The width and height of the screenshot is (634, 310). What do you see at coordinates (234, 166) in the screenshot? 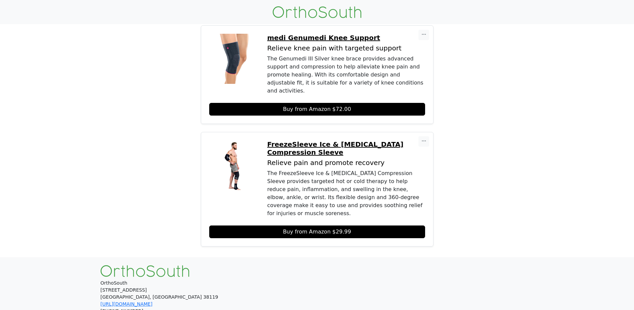
I see `img: FreezeSleeve Ice & Heat Therapy Compression Sleeve` at bounding box center [234, 166].